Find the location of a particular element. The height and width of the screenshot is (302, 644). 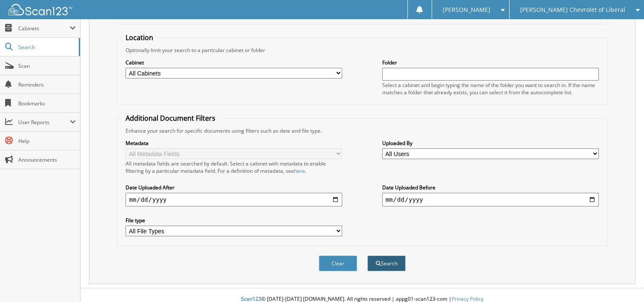

span: Bookmarks is located at coordinates (47, 103).